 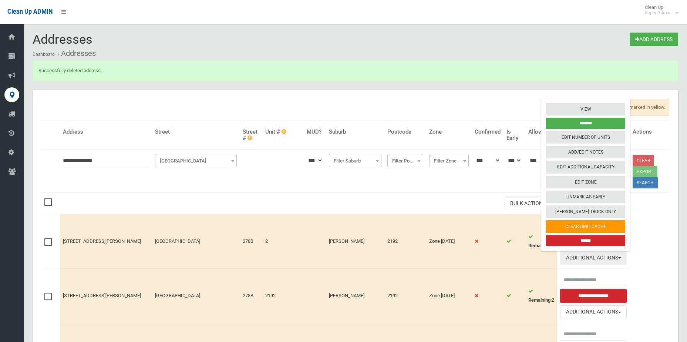 What do you see at coordinates (586, 227) in the screenshot?
I see `a: Clear Limit Cache` at bounding box center [586, 227].